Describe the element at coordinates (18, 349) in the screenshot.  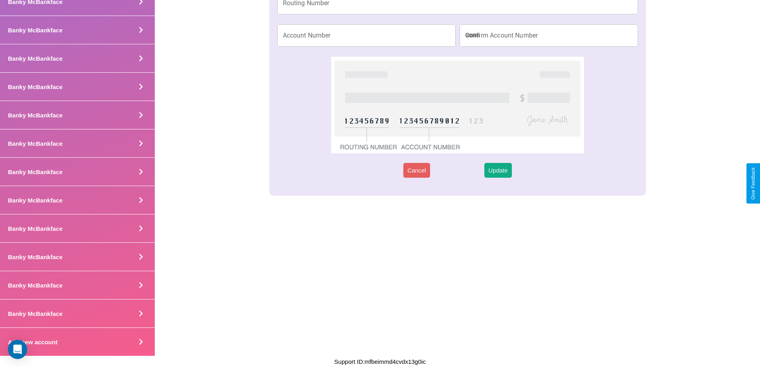
I see `div: Open Intercom Messenger` at that location.